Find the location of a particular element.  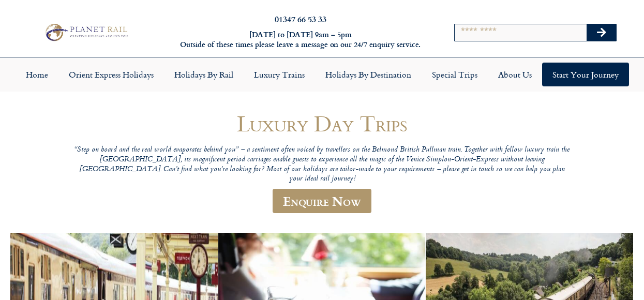

a: About Us is located at coordinates (514, 74).